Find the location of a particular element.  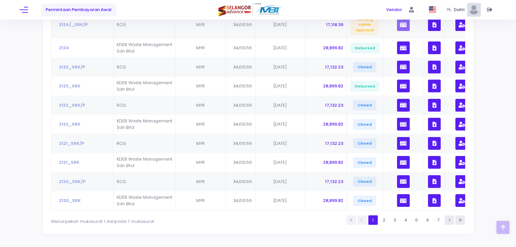

a: 2 is located at coordinates (384, 220).